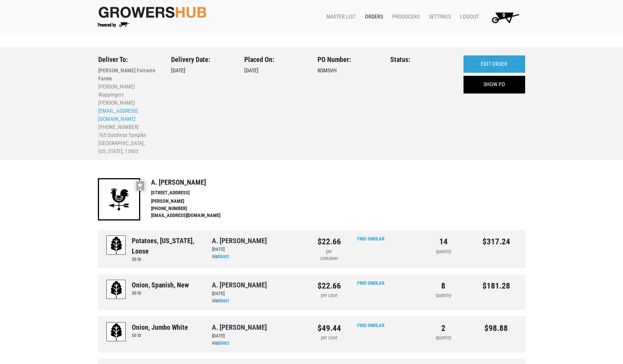 This screenshot has height=364, width=623. I want to click on div: Onion, Jumbo White, so click(160, 327).